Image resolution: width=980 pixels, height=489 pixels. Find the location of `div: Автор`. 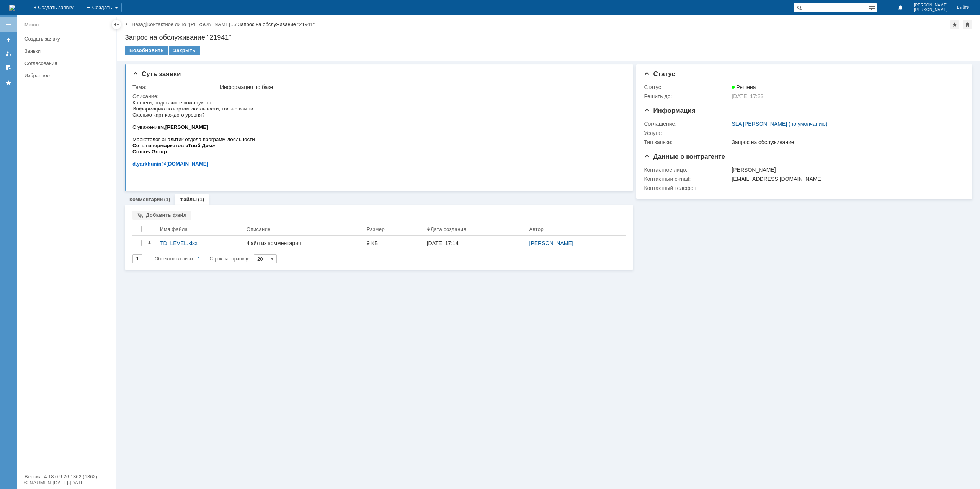

div: Автор is located at coordinates (537, 229).